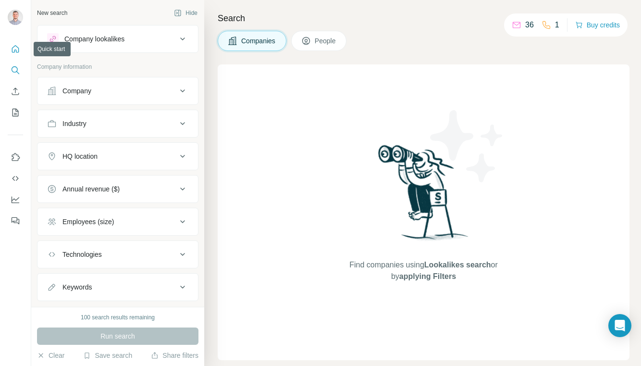 The height and width of the screenshot is (366, 641). Describe the element at coordinates (118, 317) in the screenshot. I see `div: 100 search results remaining` at that location.